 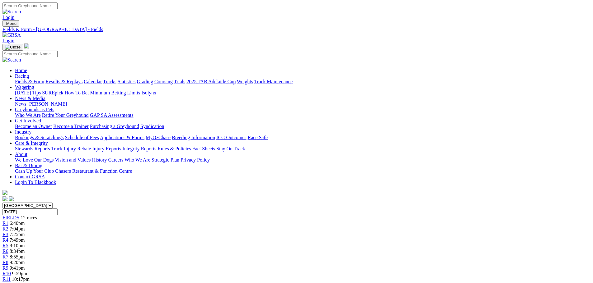 I want to click on a: Results & Replays, so click(x=64, y=82).